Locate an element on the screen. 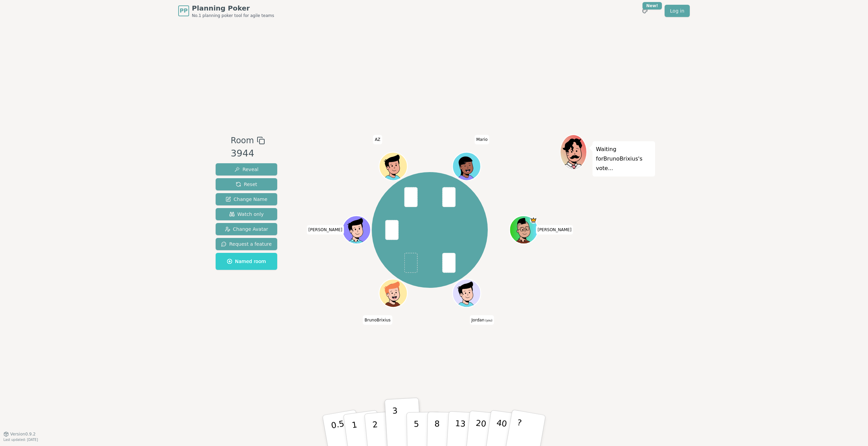 This screenshot has height=446, width=868. div: 3944 is located at coordinates (247, 153).